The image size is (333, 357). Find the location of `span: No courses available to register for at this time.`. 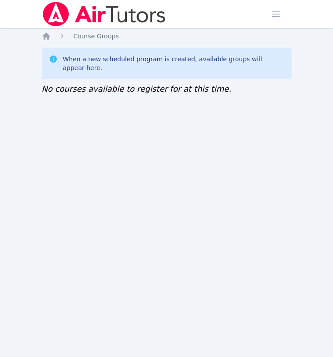

span: No courses available to register for at this time. is located at coordinates (137, 89).